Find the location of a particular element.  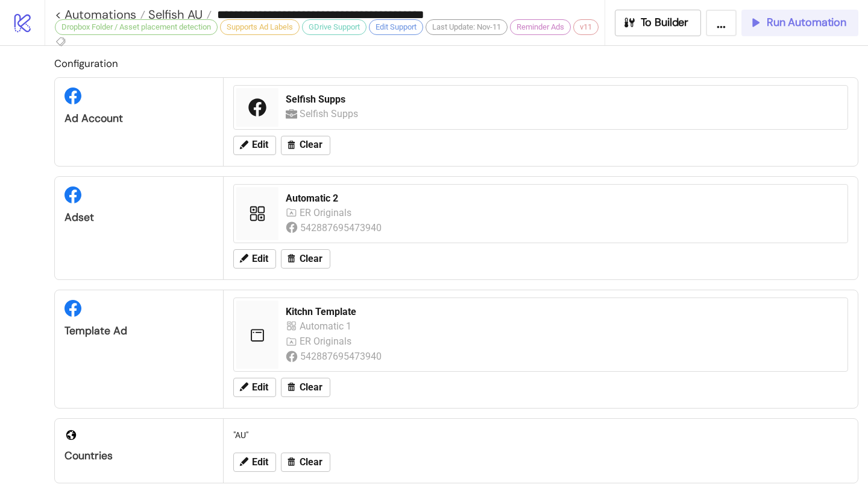

div: Automatic 1 is located at coordinates (327, 326).